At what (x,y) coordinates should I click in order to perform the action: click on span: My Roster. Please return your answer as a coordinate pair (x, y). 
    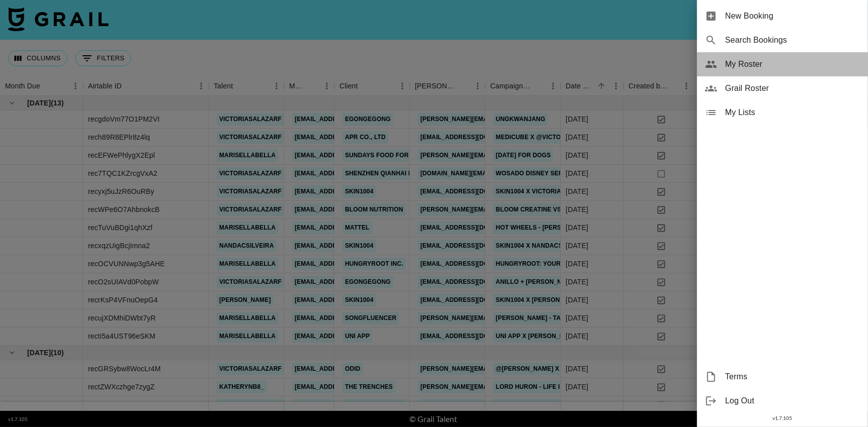
    Looking at the image, I should click on (792, 64).